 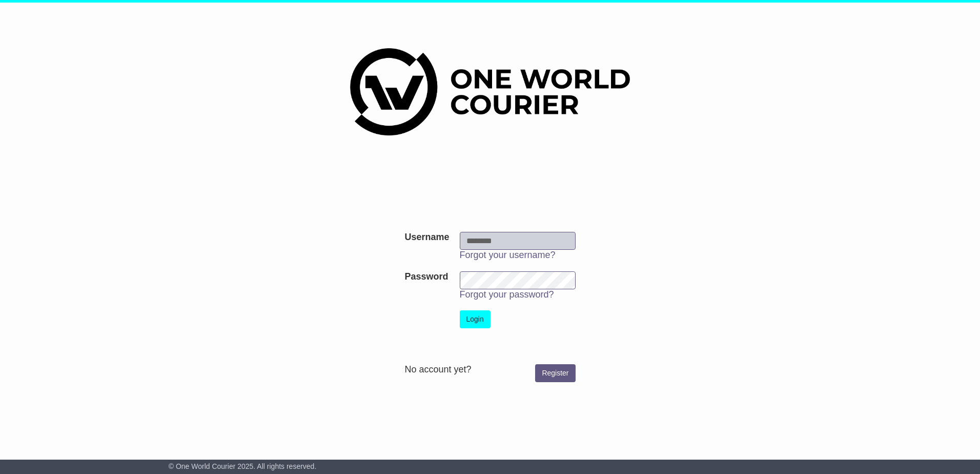 I want to click on img: One World, so click(x=490, y=92).